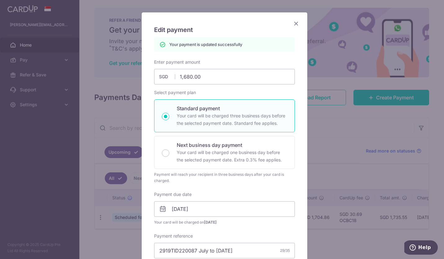 This screenshot has width=444, height=259. What do you see at coordinates (296, 24) in the screenshot?
I see `button: Close` at bounding box center [296, 24].